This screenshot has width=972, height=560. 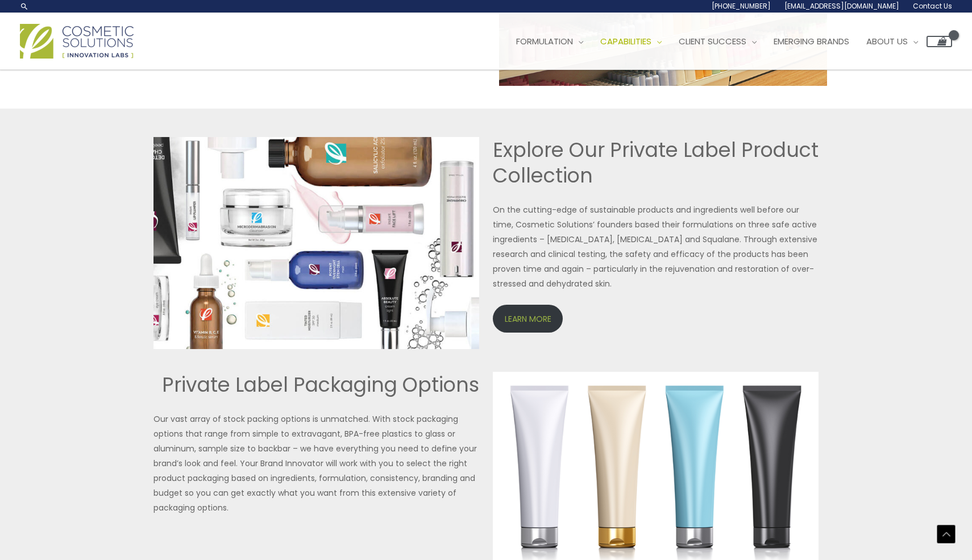 I want to click on span: Capabilities, so click(x=626, y=41).